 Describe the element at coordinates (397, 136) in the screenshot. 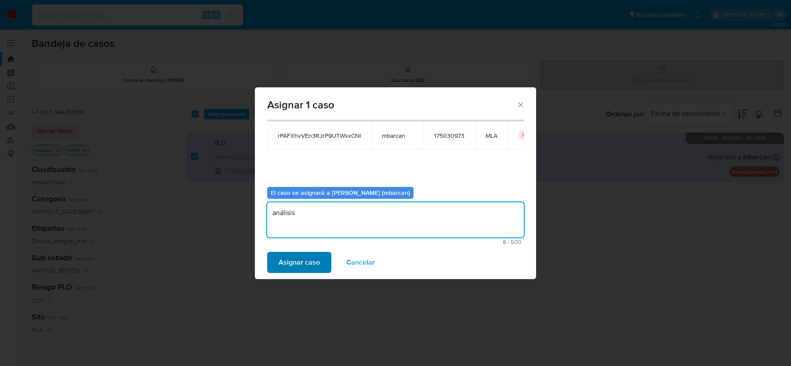

I see `span: mbarcan` at that location.